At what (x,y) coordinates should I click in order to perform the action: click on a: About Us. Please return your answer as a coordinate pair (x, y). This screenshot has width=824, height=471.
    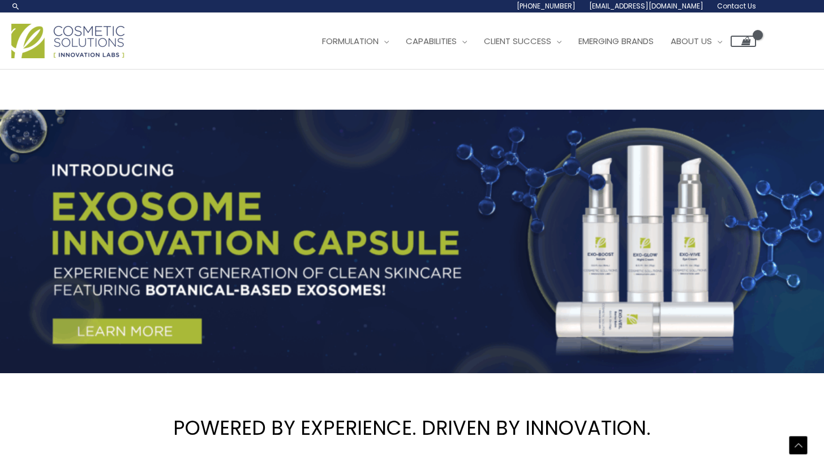
    Looking at the image, I should click on (696, 41).